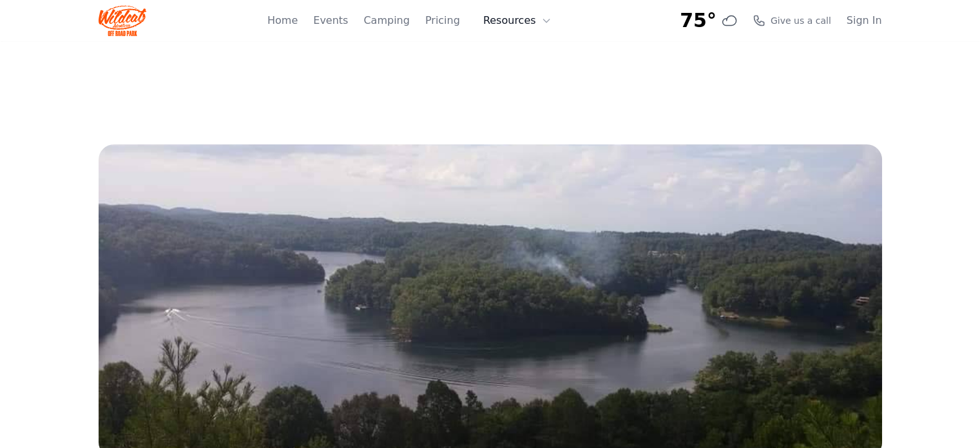  What do you see at coordinates (443, 20) in the screenshot?
I see `a: Pricing` at bounding box center [443, 20].